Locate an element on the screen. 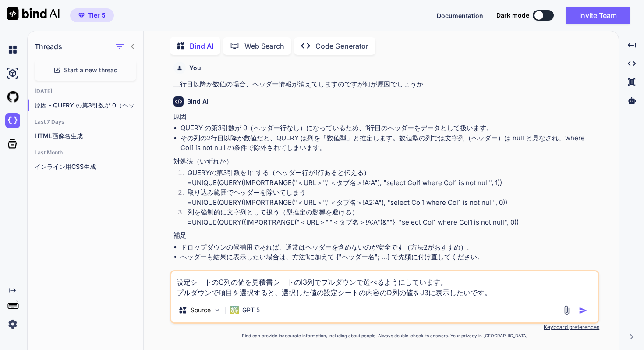 This screenshot has height=350, width=644. p: 対処法（いずれか） is located at coordinates (386, 161).